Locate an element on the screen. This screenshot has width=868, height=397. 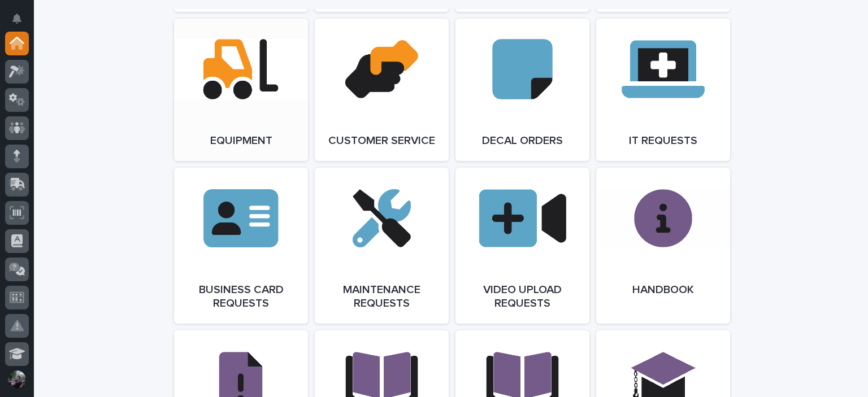
button: users-avatar is located at coordinates (17, 380).